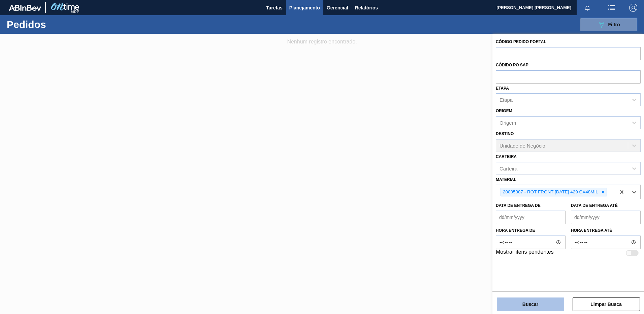 The width and height of the screenshot is (644, 314). Describe the element at coordinates (502, 88) in the screenshot. I see `label: Etapa` at that location.